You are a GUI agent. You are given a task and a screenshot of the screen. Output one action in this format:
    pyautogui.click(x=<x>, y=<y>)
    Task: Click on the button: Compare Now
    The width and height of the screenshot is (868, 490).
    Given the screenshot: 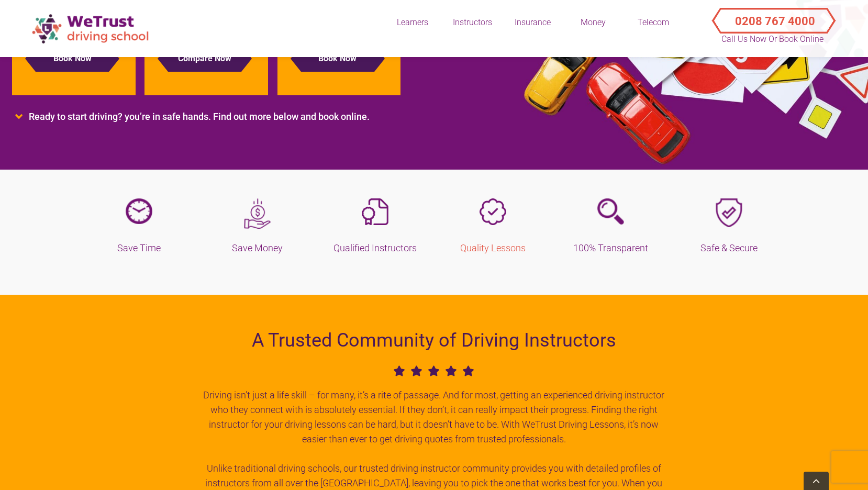 What is the action you would take?
    pyautogui.click(x=205, y=59)
    